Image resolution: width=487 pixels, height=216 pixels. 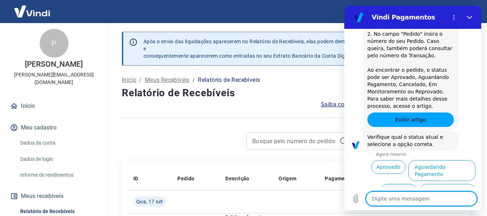 I want to click on button: Fechar, so click(x=125, y=12).